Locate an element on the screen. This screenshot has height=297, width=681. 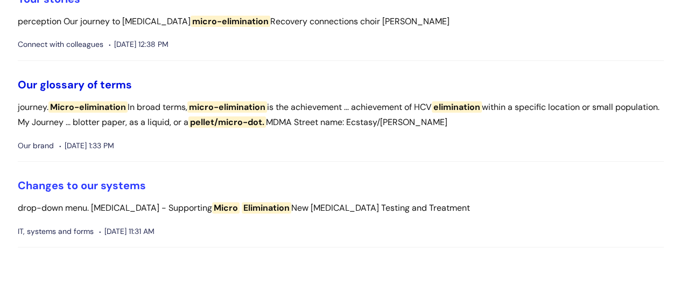
span: Connect with colleagues is located at coordinates (60, 44).